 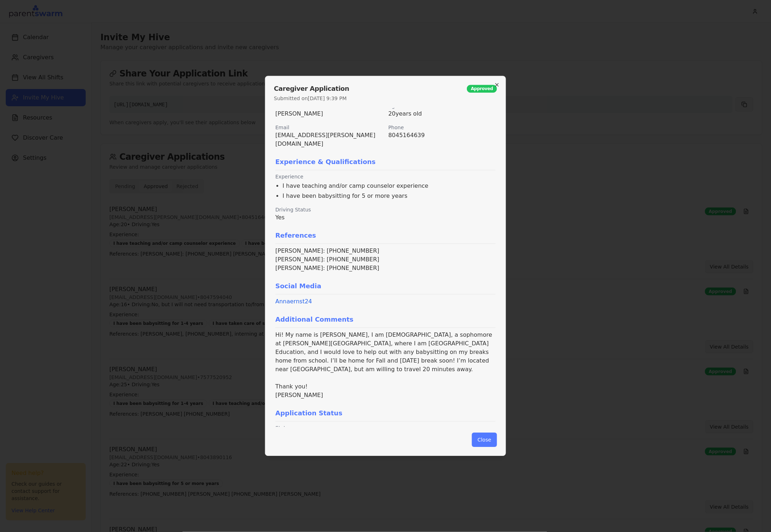 What do you see at coordinates (386, 286) in the screenshot?
I see `h3: Social Media` at bounding box center [386, 286].